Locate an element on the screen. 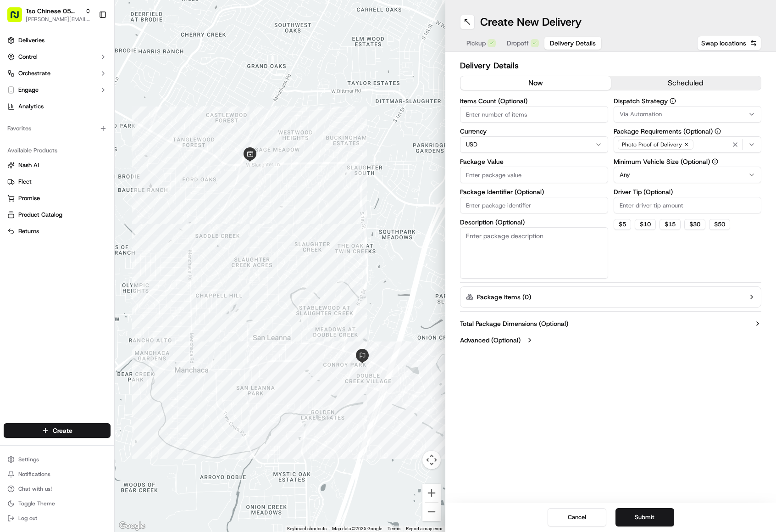  span: Nash AI is located at coordinates (28, 165).